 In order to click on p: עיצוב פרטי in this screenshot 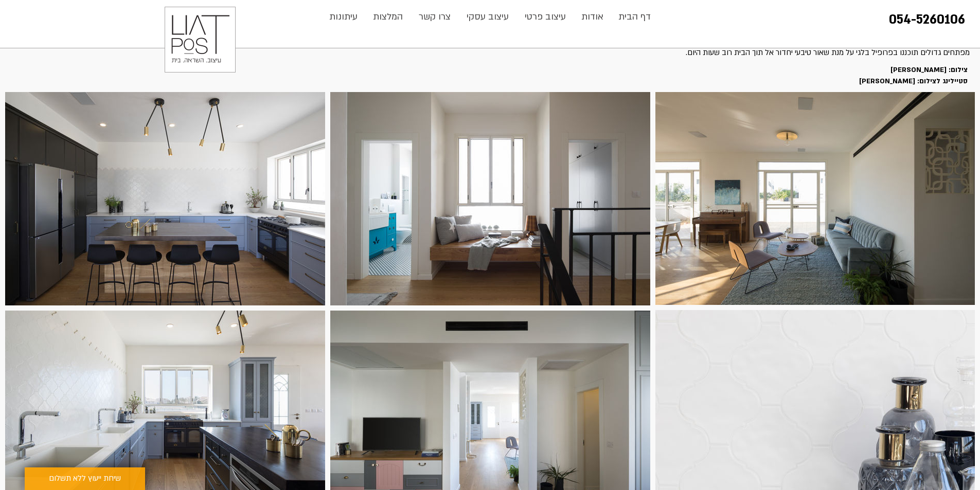, I will do `click(546, 17)`.